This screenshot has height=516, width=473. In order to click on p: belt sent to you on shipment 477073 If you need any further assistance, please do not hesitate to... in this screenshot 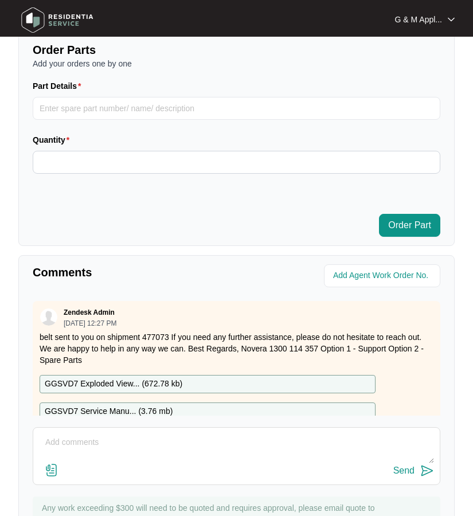, I will do `click(236, 349)`.